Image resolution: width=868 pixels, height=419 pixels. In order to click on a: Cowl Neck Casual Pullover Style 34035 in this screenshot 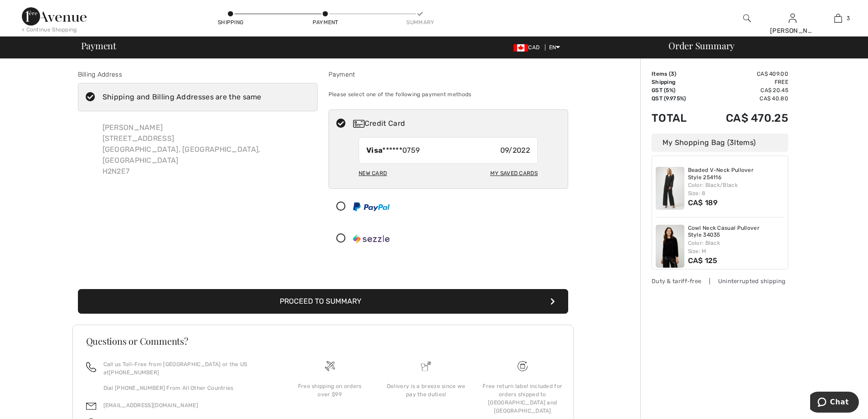, I will do `click(736, 232)`.